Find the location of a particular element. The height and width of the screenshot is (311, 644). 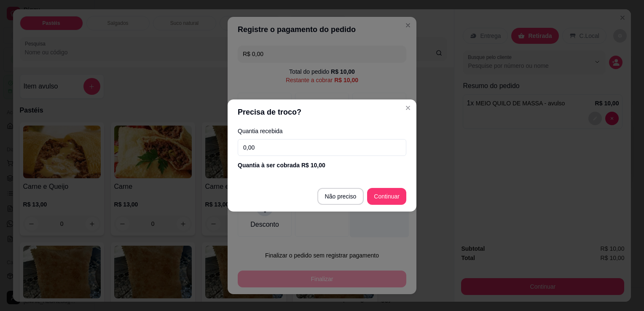

button: Close is located at coordinates (408, 108).